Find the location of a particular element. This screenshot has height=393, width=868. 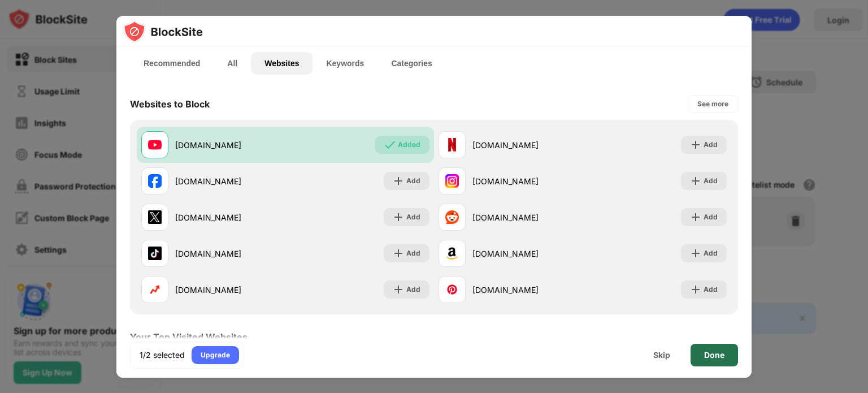

div: 1/2 selected is located at coordinates (162, 355).